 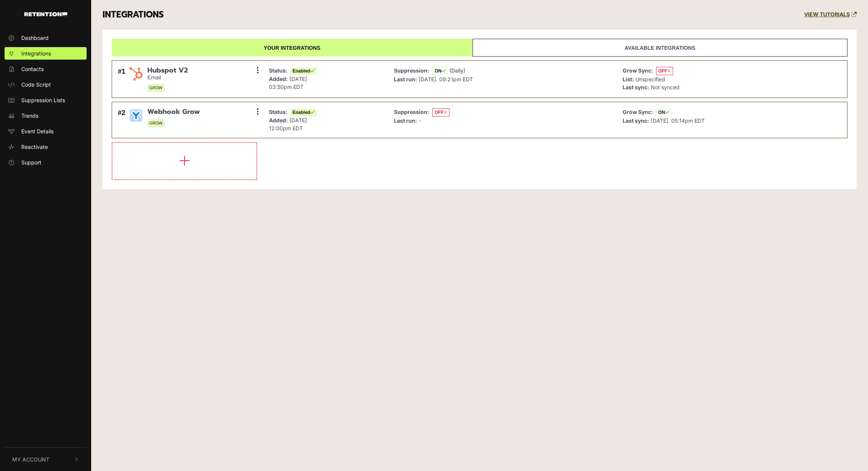 What do you see at coordinates (168, 71) in the screenshot?
I see `span: Hubspot V2` at bounding box center [168, 71].